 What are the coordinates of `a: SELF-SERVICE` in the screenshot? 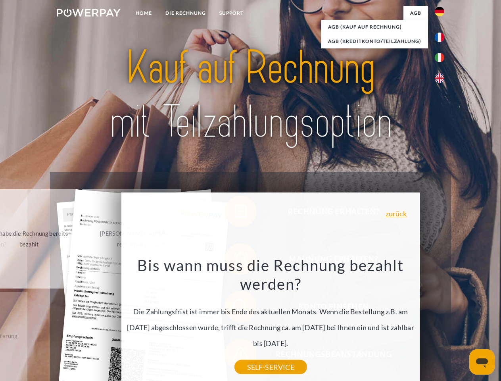 It's located at (270, 367).